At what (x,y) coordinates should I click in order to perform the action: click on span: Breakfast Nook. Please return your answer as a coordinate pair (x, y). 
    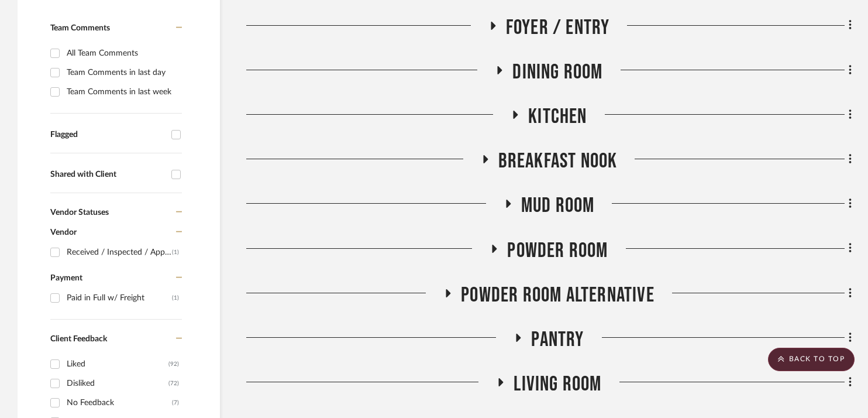
    Looking at the image, I should click on (558, 161).